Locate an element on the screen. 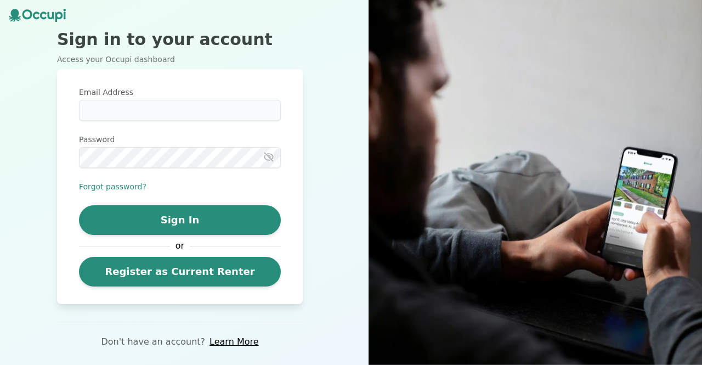 The height and width of the screenshot is (365, 702). p: Access your Occupi dashboard is located at coordinates (180, 59).